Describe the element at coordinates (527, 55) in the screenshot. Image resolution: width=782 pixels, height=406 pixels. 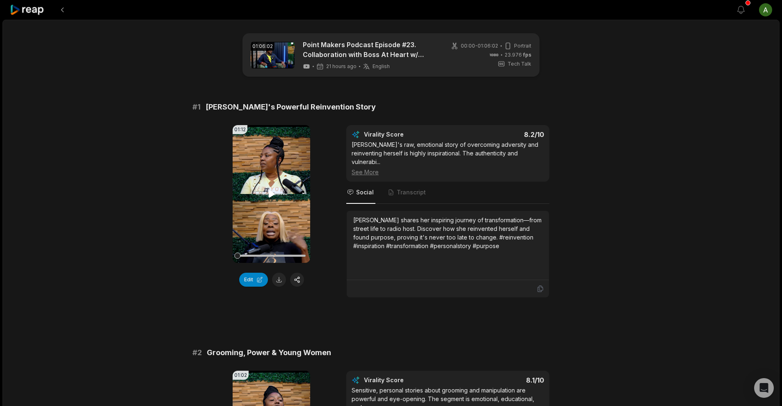
I see `span: fps` at that location.